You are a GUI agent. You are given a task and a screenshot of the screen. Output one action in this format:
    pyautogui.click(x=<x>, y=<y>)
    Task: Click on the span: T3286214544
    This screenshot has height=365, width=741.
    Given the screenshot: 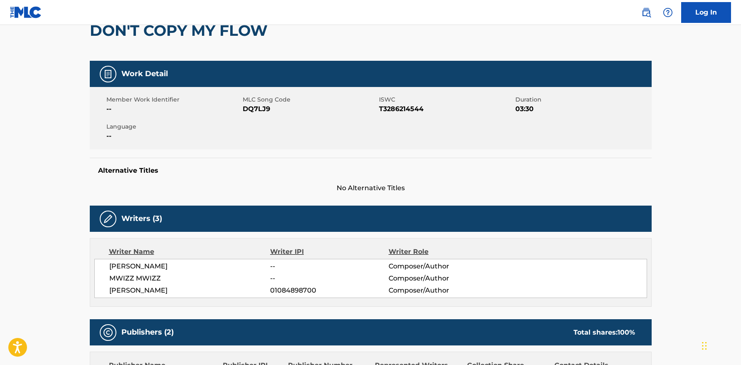 What is the action you would take?
    pyautogui.click(x=446, y=109)
    